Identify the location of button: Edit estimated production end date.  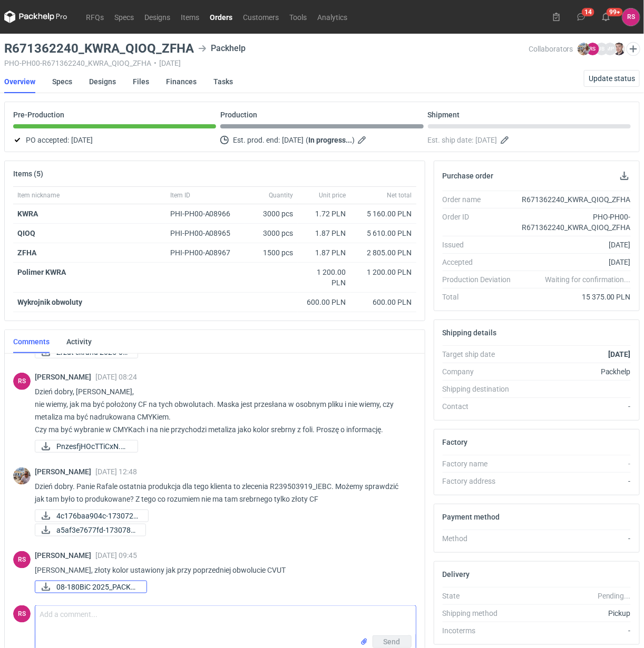
(363, 140).